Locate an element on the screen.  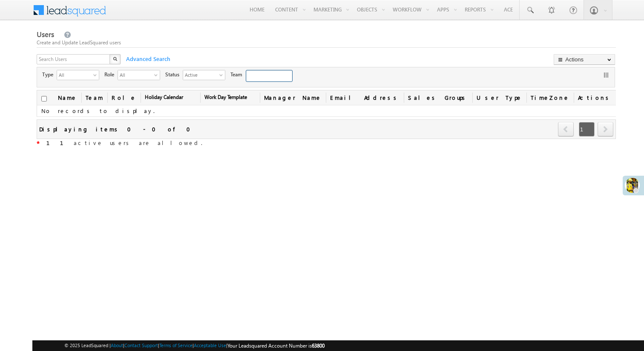
button: Actions is located at coordinates (584, 59).